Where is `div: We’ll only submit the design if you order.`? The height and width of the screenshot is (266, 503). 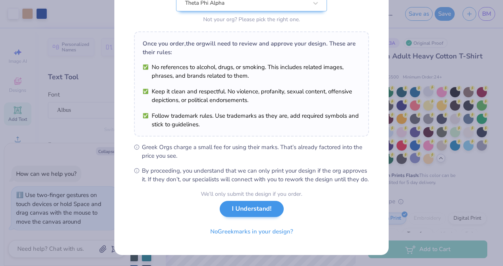
div: We’ll only submit the design if you order. is located at coordinates (251, 194).